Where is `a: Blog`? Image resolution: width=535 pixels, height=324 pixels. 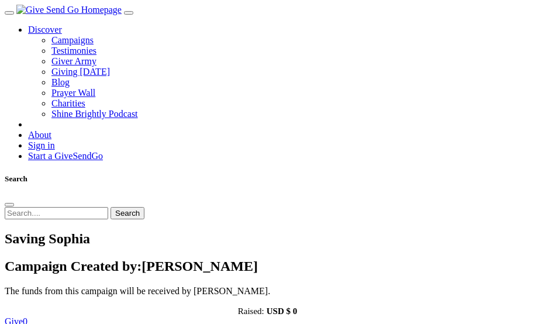
a: Blog is located at coordinates (60, 82).